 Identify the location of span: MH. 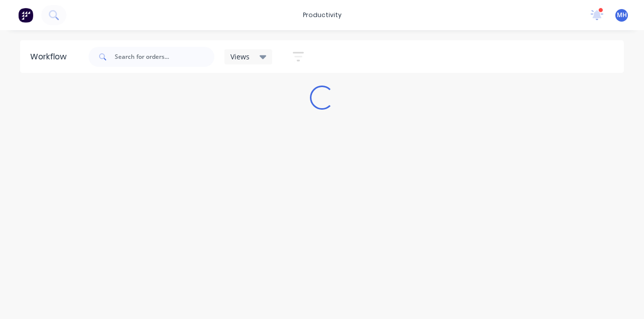
(622, 15).